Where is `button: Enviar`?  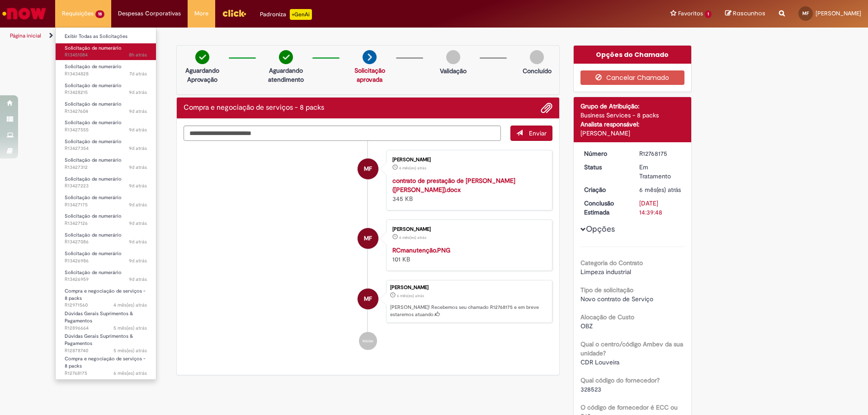 button: Enviar is located at coordinates (531, 134).